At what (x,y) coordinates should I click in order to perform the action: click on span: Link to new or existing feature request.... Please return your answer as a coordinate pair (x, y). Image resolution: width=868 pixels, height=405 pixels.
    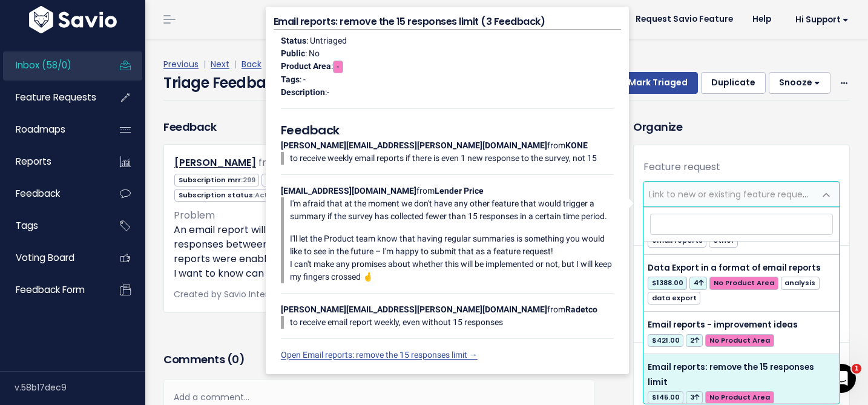
    Looking at the image, I should click on (732, 194).